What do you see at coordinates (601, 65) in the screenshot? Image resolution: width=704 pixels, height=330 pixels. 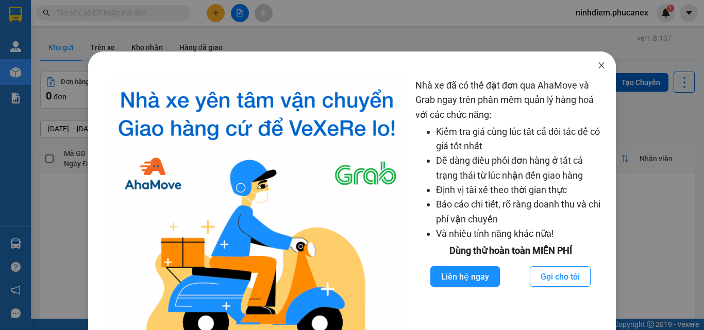 I see `span: close` at bounding box center [601, 65].